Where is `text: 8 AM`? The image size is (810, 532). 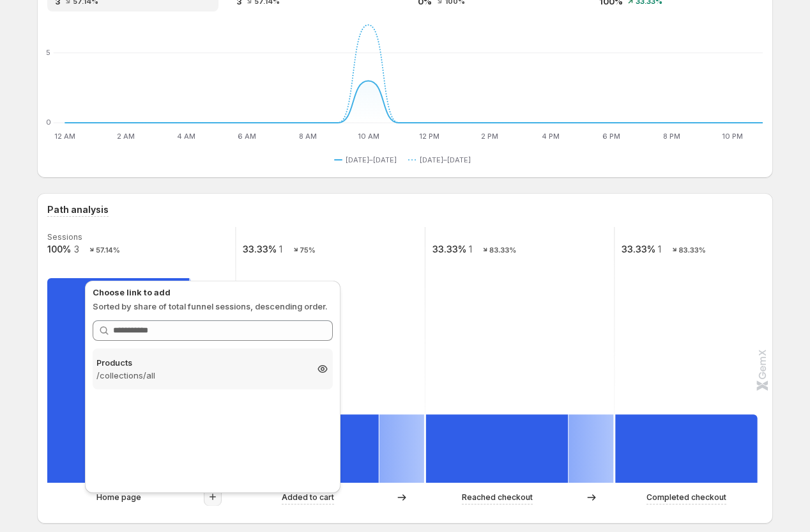 text: 8 AM is located at coordinates (307, 136).